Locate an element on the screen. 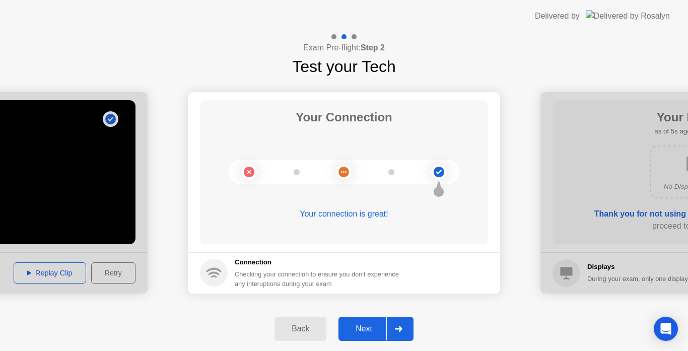 The image size is (688, 351). img: Delivered by Rosalyn is located at coordinates (628, 16).